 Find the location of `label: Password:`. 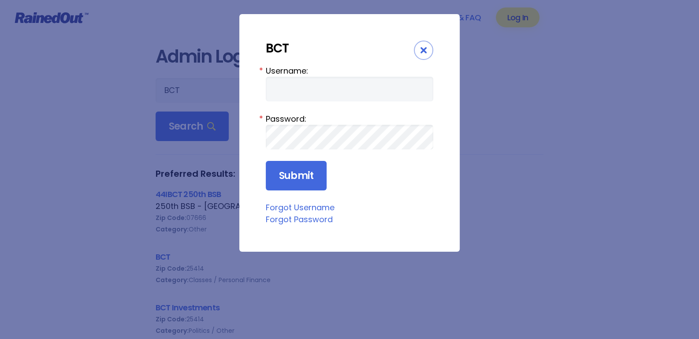

label: Password: is located at coordinates (349, 118).